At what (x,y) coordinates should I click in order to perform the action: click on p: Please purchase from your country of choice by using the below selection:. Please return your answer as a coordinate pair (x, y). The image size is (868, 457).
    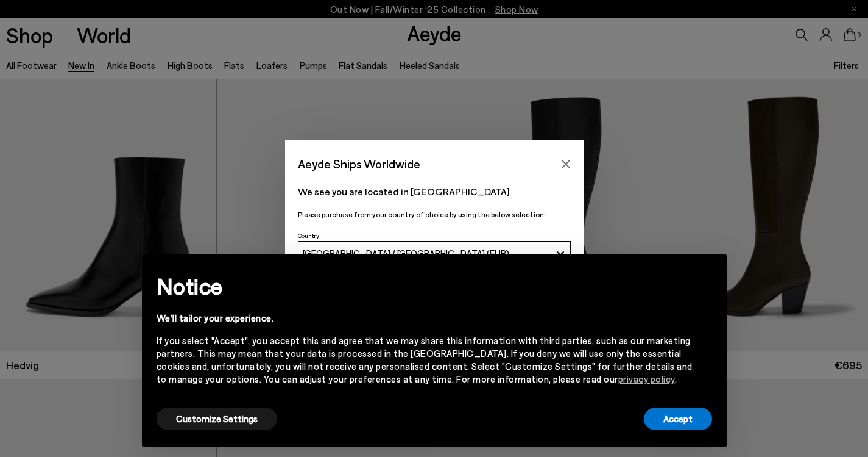
    Looking at the image, I should click on (434, 214).